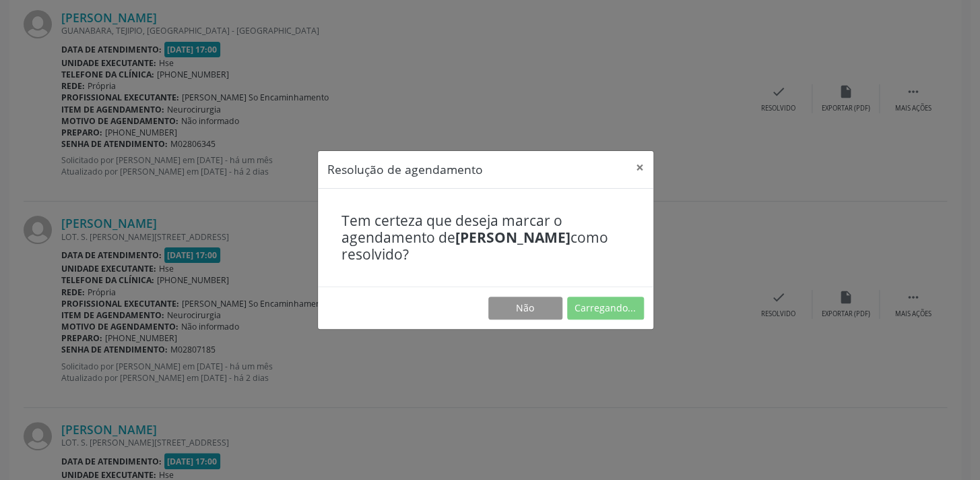  What do you see at coordinates (404, 169) in the screenshot?
I see `h5: Resolução de agendamento` at bounding box center [404, 169].